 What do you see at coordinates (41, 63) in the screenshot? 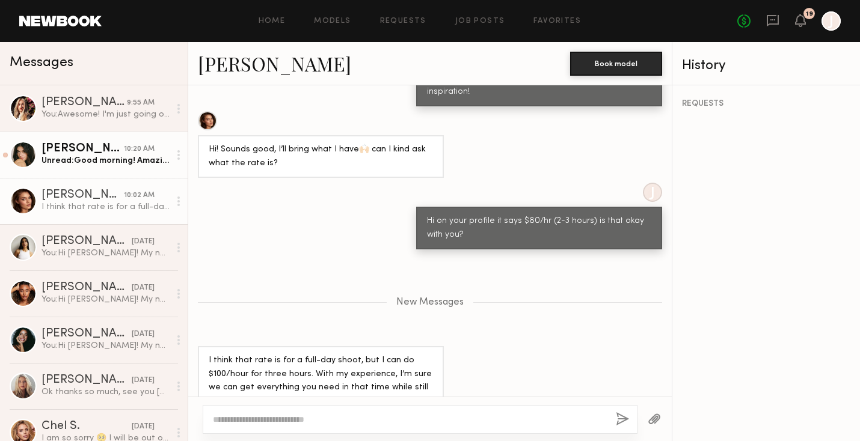
I see `span: Messages` at bounding box center [41, 63].